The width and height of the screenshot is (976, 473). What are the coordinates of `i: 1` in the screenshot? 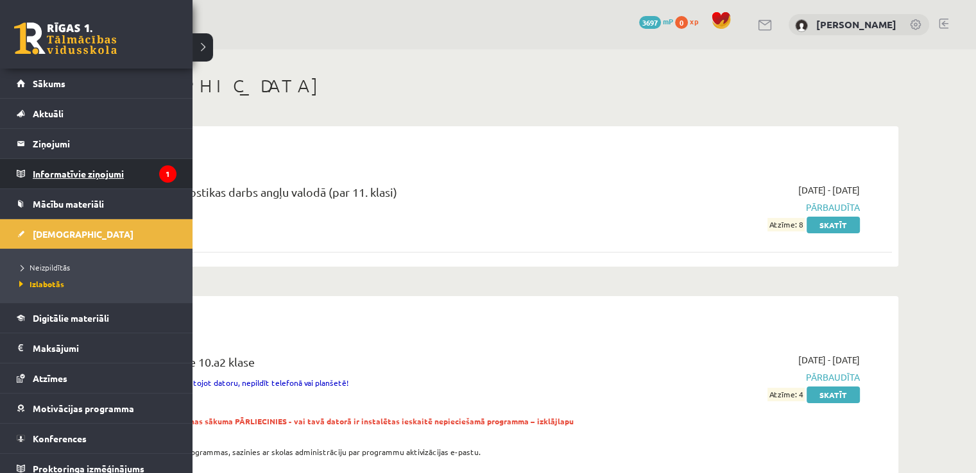 It's located at (167, 174).